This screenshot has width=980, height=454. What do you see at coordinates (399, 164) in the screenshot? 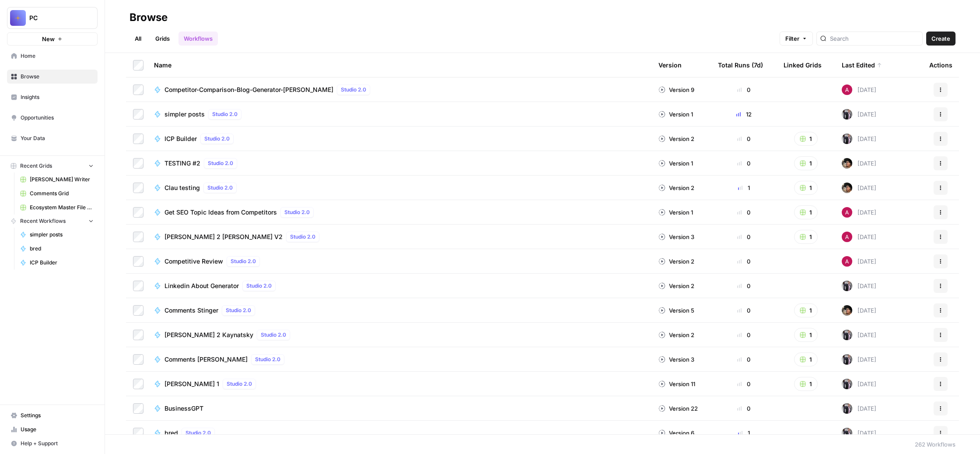
I see `a: TESTING #2Studio 2.0` at bounding box center [399, 164].